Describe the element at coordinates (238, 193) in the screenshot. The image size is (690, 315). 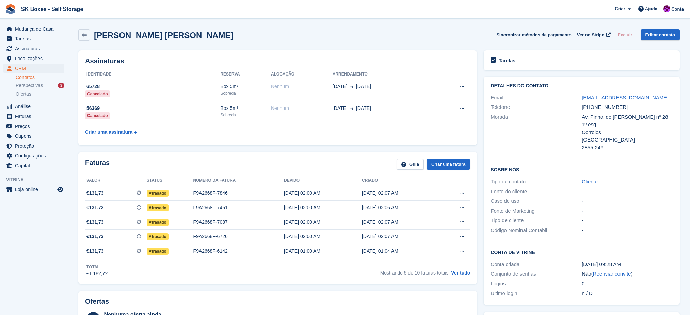
I see `div: F9A2668F-7846` at that location.